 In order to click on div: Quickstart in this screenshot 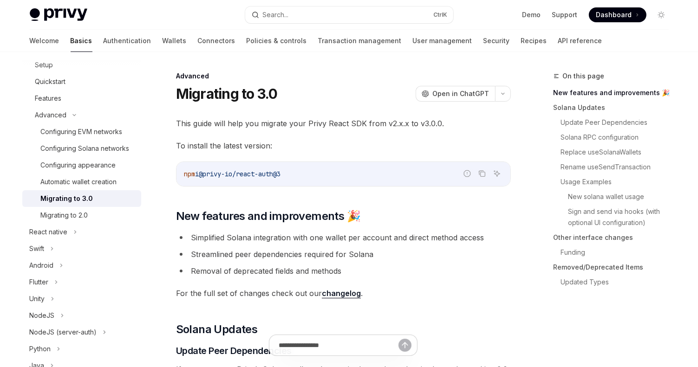, I will do `click(51, 82)`.